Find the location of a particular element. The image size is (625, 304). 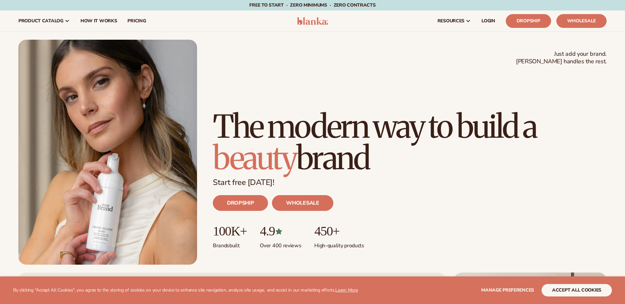

p: High-quality products is located at coordinates (339, 244).